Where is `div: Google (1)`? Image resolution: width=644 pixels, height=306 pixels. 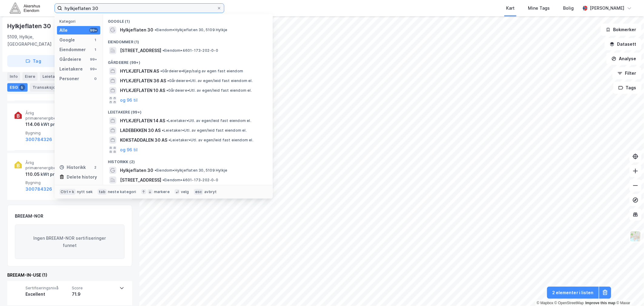 div: Google (1) is located at coordinates (188, 20).